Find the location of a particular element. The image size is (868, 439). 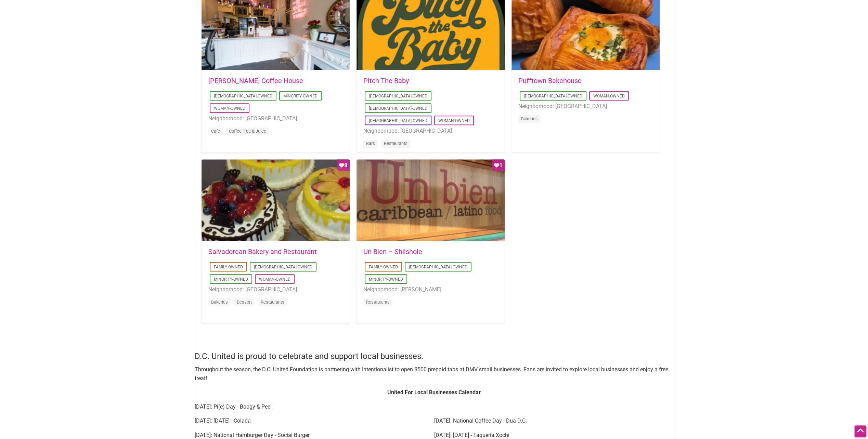

a: Dessert is located at coordinates (244, 302).